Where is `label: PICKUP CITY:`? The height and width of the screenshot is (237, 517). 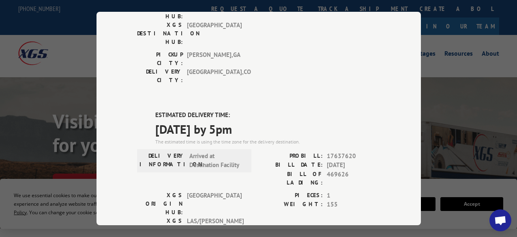
label: PICKUP CITY: is located at coordinates (160, 59).